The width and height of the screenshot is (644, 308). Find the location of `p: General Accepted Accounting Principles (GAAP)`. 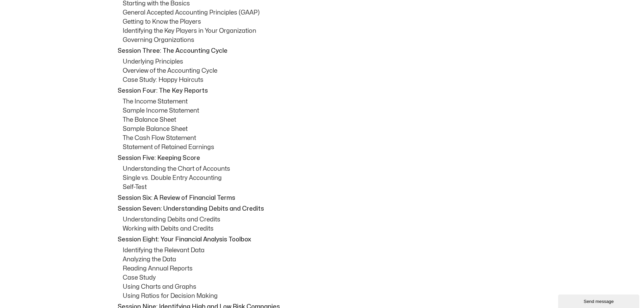

p: General Accepted Accounting Principles (GAAP) is located at coordinates (327, 13).